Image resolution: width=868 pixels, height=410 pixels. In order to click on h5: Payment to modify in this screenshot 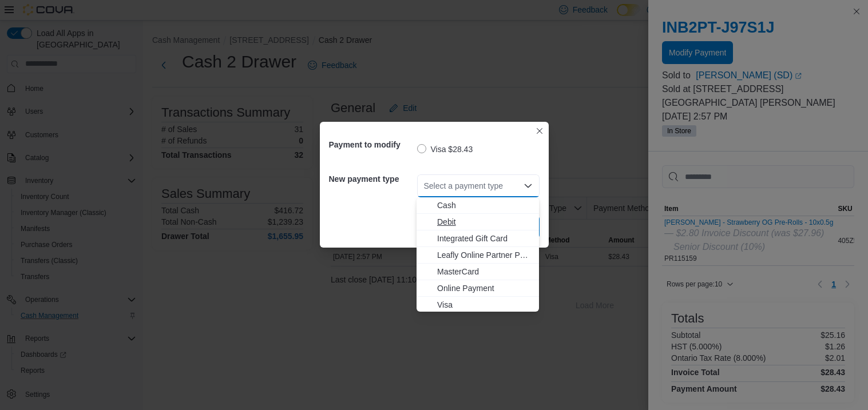, I will do `click(372, 145)`.